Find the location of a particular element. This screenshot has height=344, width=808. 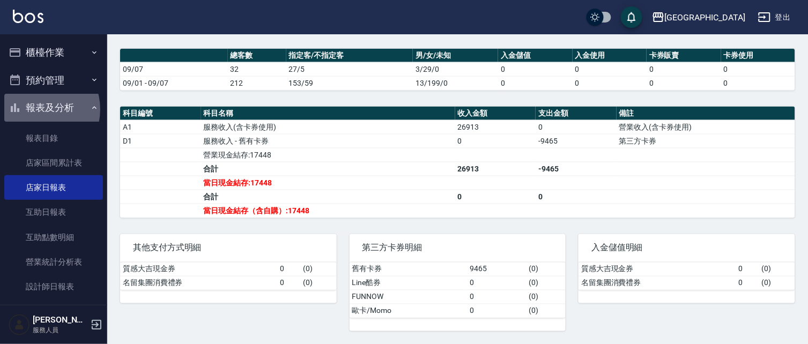

td: 3/29/0 is located at coordinates (455, 69).